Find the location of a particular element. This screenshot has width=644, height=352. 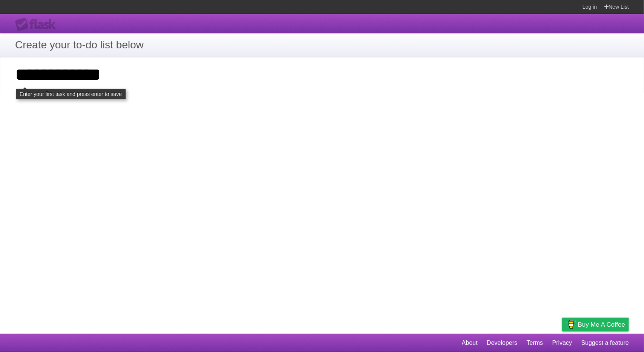

div: Flask is located at coordinates (38, 24).